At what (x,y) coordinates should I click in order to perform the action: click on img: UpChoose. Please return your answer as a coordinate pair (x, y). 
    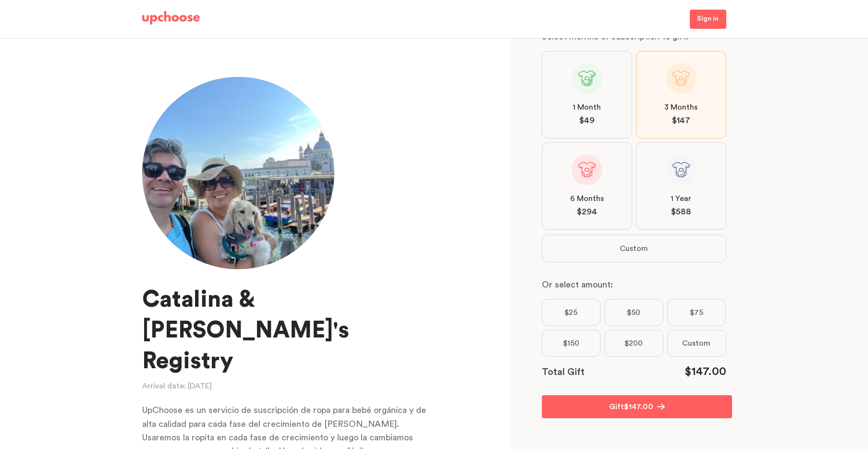
    Looking at the image, I should click on (171, 18).